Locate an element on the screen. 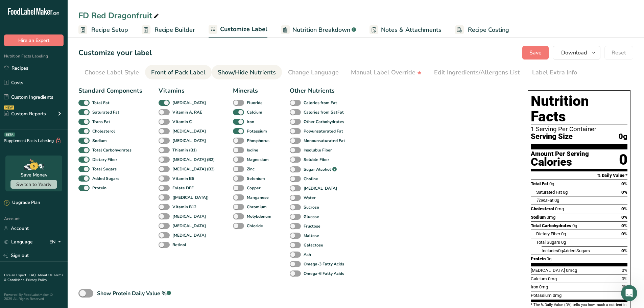 The height and width of the screenshot is (308, 644). b: Potassium is located at coordinates (257, 131).